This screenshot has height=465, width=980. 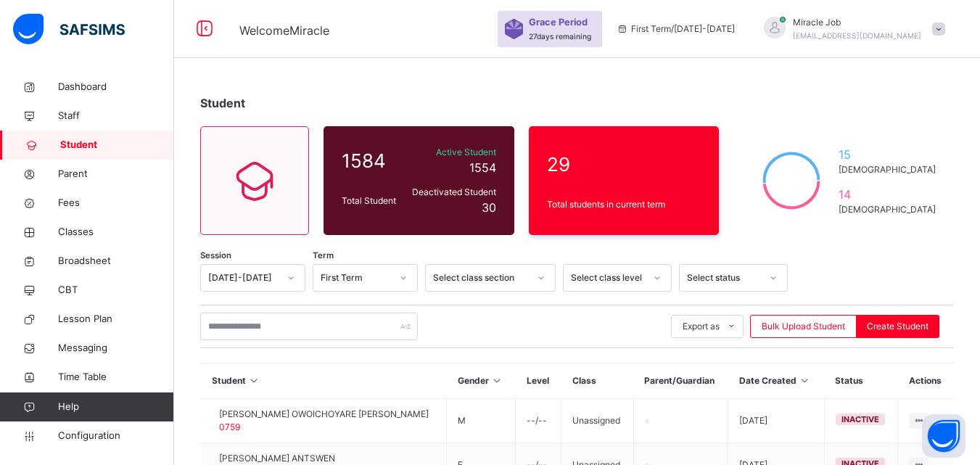 What do you see at coordinates (926, 381) in the screenshot?
I see `th: Actions` at bounding box center [926, 381].